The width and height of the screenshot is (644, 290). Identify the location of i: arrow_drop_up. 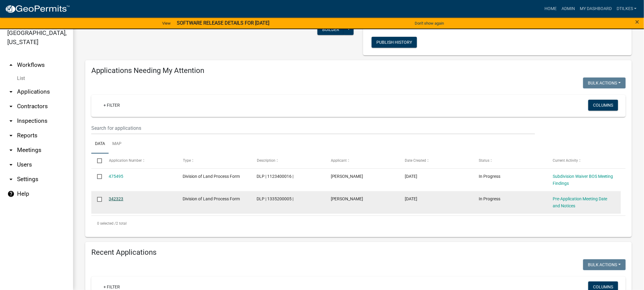
(11, 65).